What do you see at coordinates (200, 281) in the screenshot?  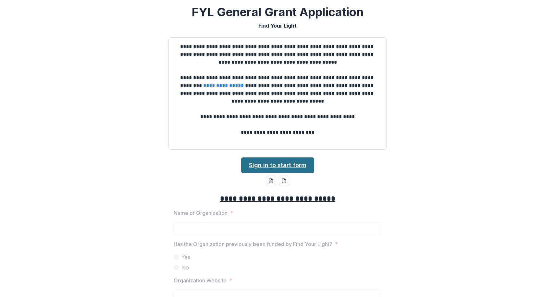 I see `p: Organization Website` at bounding box center [200, 281].